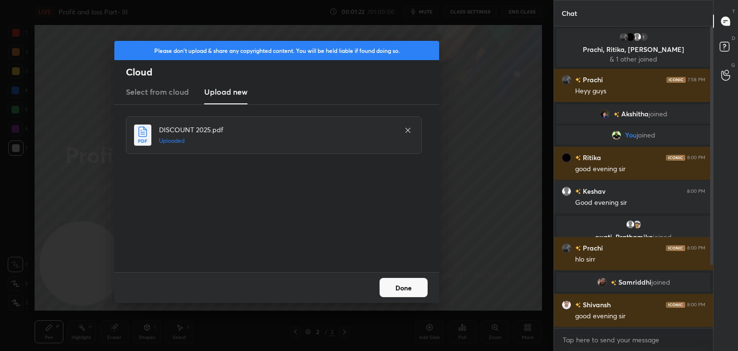  Describe the element at coordinates (734, 38) in the screenshot. I see `p: D` at that location.